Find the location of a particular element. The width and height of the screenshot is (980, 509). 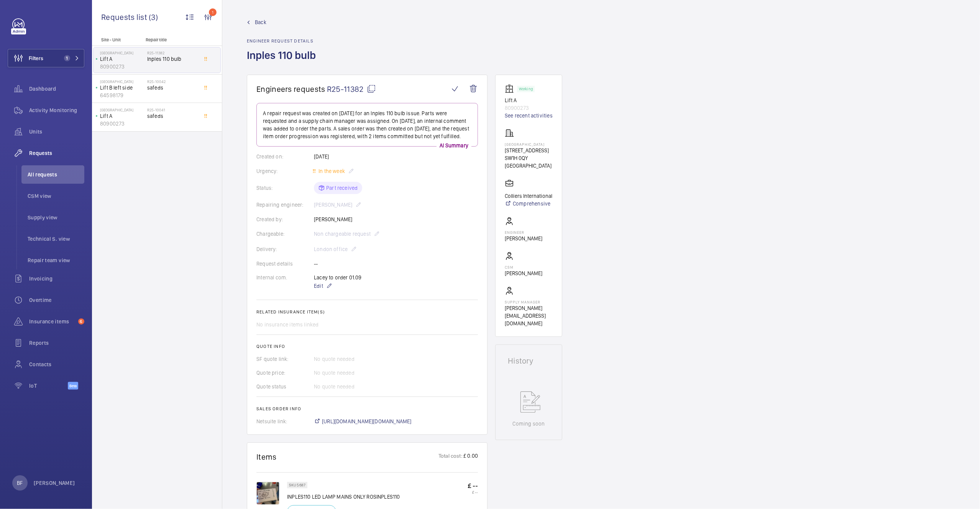

span: Units is located at coordinates (57, 132).